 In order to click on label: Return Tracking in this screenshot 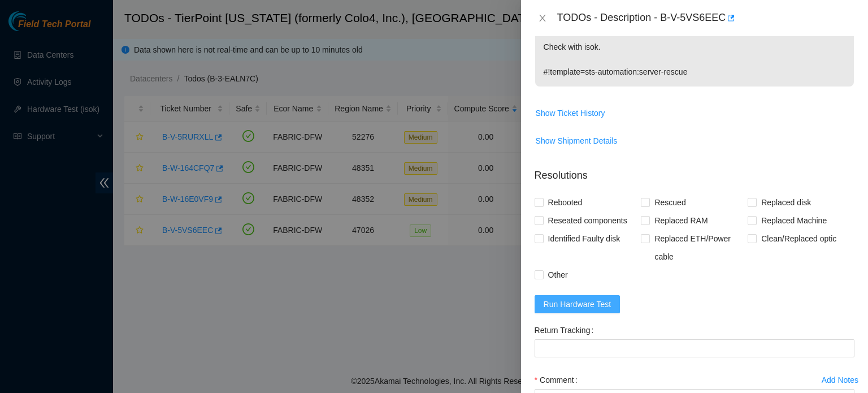, I will do `click(566, 330)`.